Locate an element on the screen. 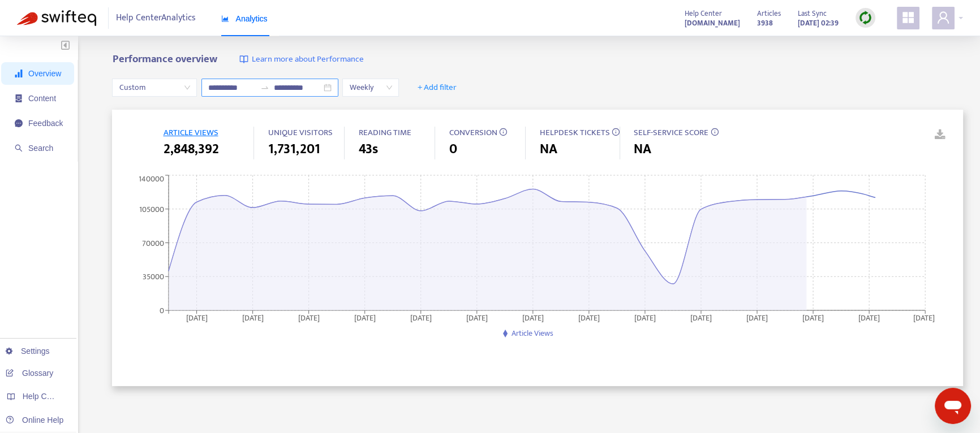 The image size is (980, 433). span: ARTICLE VIEWS is located at coordinates (190, 133).